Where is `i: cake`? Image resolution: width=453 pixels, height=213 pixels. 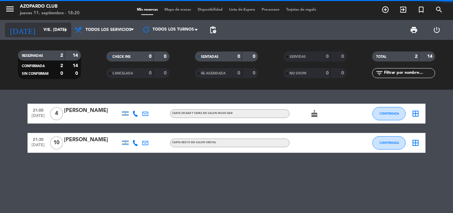 i: cake is located at coordinates (314, 113).